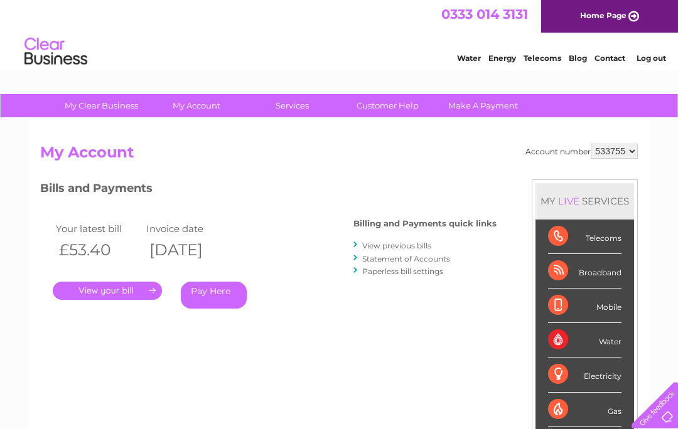 This screenshot has height=429, width=678. What do you see at coordinates (339, 156) in the screenshot?
I see `h2: My Account` at bounding box center [339, 156].